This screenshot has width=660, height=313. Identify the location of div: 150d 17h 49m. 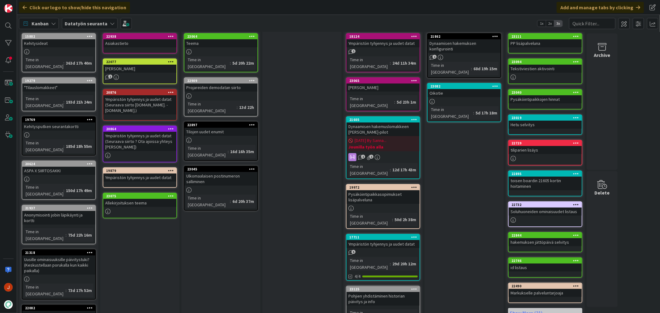
(79, 191).